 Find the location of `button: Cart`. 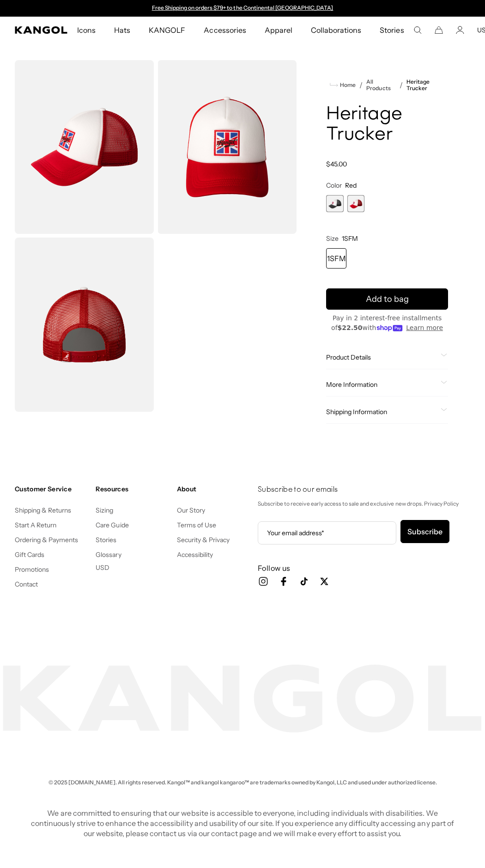

button: Cart is located at coordinates (439, 30).